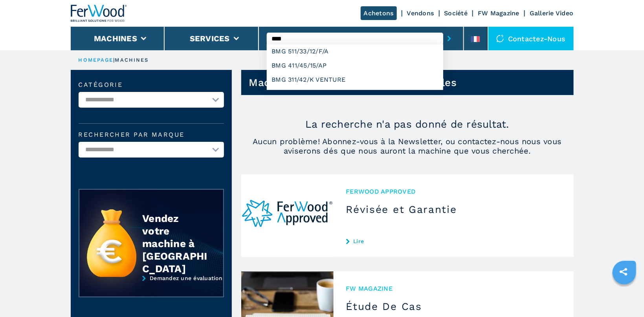 This screenshot has width=644, height=317. Describe the element at coordinates (151, 135) in the screenshot. I see `label: Rechercher par marque` at that location.